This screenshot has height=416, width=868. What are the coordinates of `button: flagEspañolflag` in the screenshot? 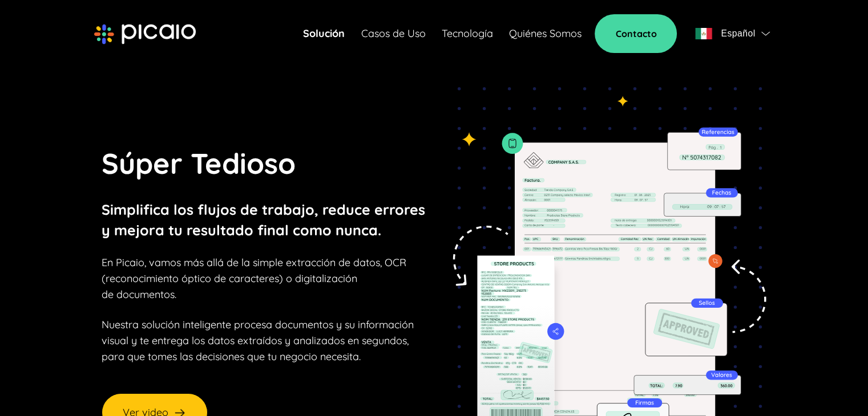 It's located at (732, 34).